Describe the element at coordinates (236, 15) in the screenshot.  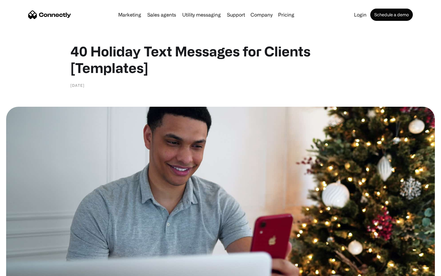
I see `a: Support` at that location.